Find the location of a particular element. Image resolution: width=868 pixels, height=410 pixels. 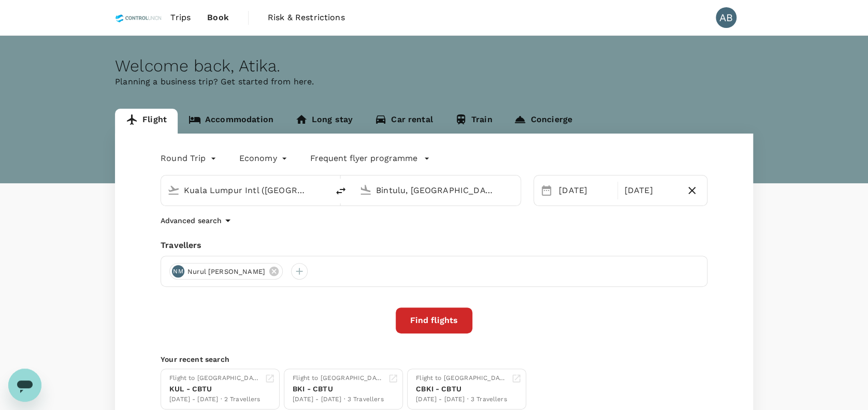

p: Your recent search is located at coordinates (434, 359).